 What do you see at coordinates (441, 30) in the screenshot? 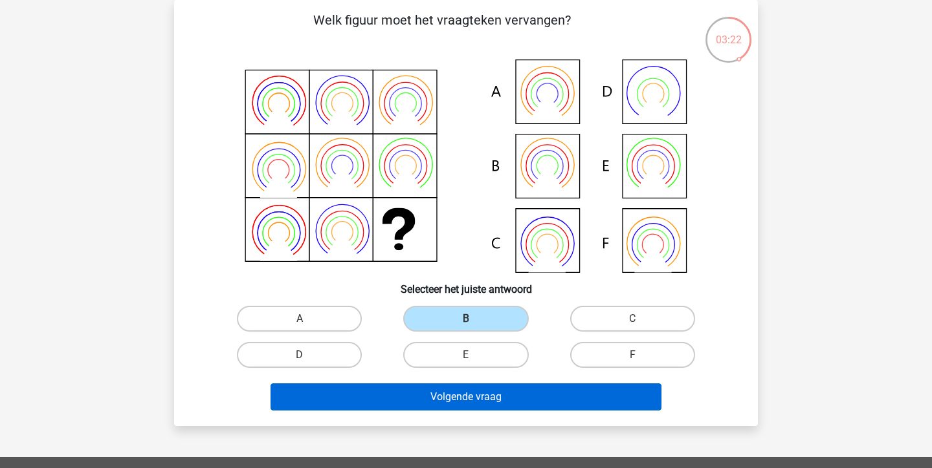
I see `p: Welk figuur moet het vraagteken vervangen?` at bounding box center [441, 30].